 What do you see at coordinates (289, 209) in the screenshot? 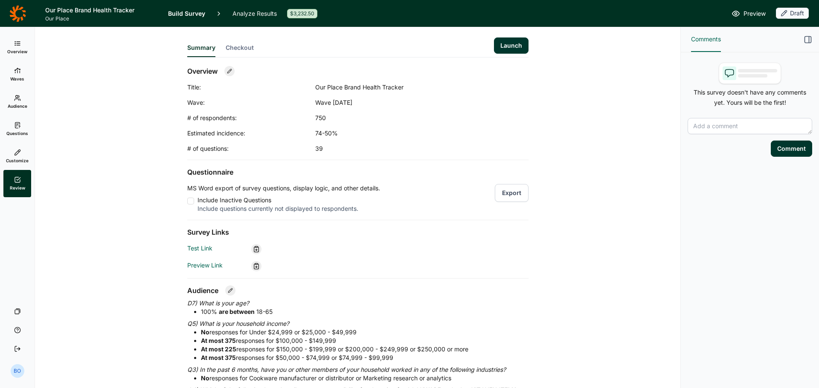
I see `div: Include questions currently not displayed to respondents.` at bounding box center [289, 209].